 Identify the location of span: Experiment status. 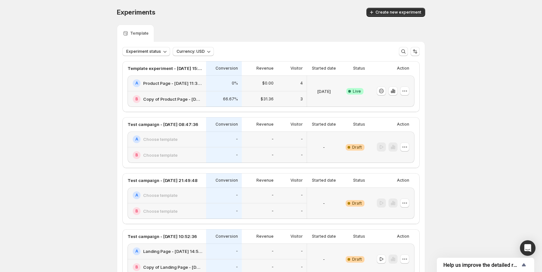
(143, 52).